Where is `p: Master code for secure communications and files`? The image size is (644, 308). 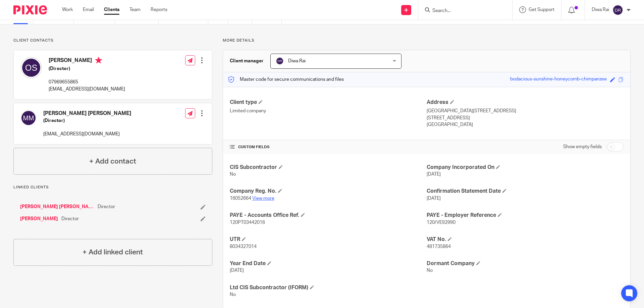
p: Master code for secure communications and files is located at coordinates (286, 79).